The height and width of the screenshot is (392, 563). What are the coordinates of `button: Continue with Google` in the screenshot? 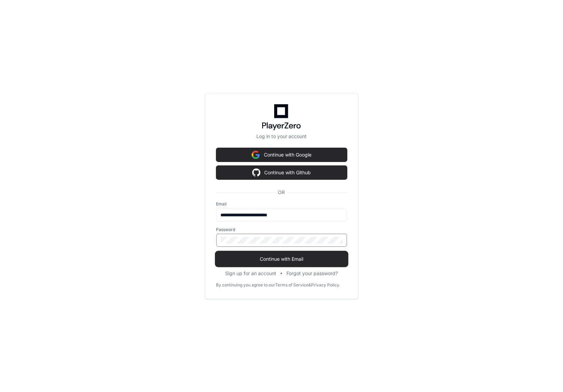 It's located at (282, 155).